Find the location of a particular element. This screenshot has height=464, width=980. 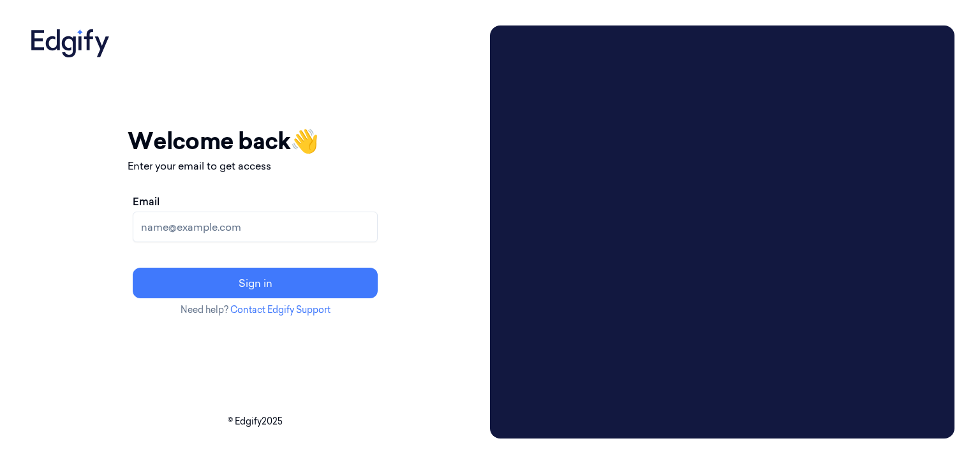

a: Contact Edgify Support is located at coordinates (280, 310).